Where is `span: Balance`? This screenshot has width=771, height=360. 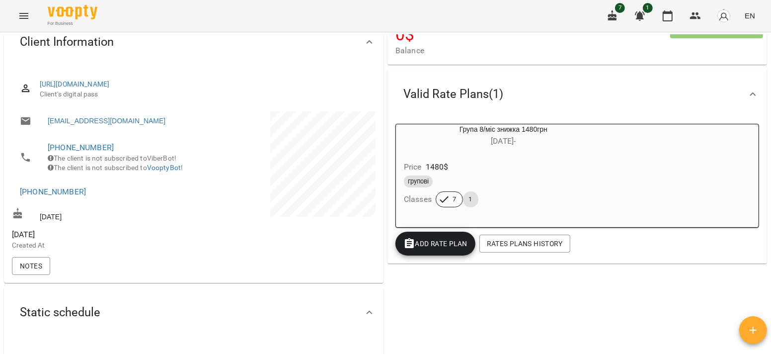
span: Balance is located at coordinates (532, 51).